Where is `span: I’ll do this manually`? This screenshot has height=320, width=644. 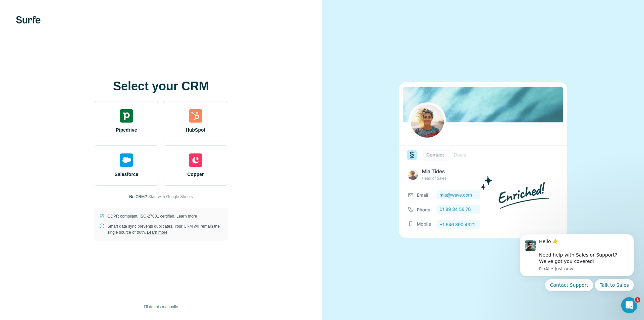 span: I’ll do this manually is located at coordinates (161, 307).